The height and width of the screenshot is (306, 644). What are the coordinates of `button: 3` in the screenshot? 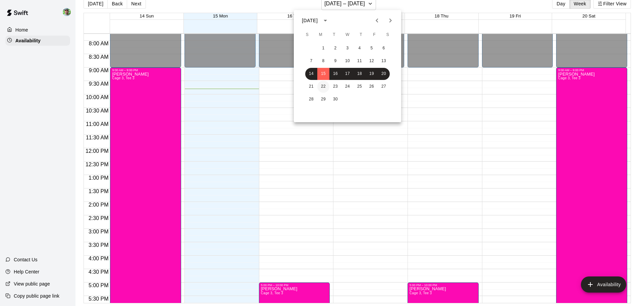 It's located at (347, 48).